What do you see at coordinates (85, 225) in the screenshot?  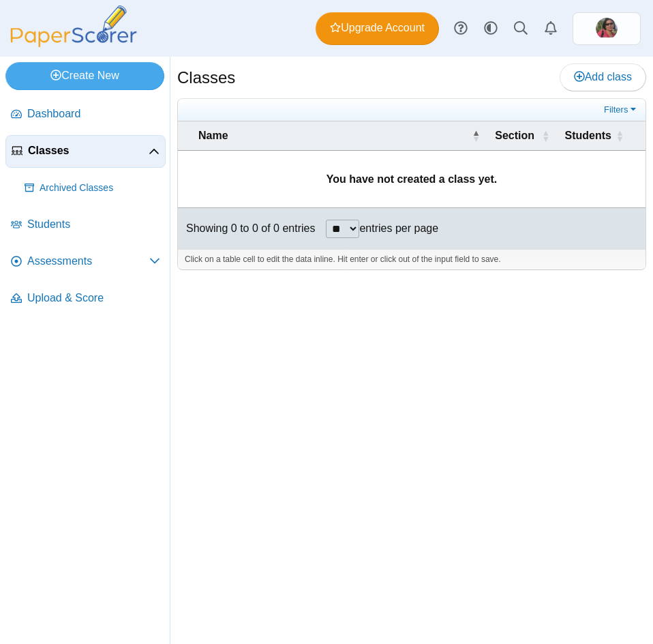 I see `a: Students` at bounding box center [85, 225].